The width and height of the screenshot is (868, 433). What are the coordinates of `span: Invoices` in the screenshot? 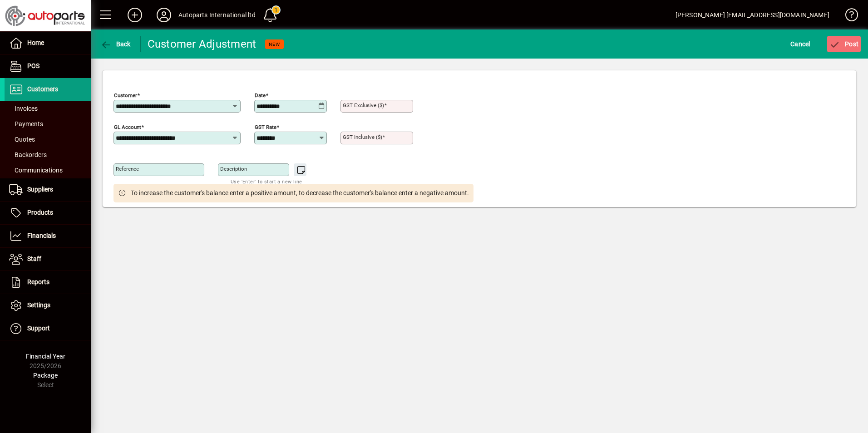 It's located at (23, 108).